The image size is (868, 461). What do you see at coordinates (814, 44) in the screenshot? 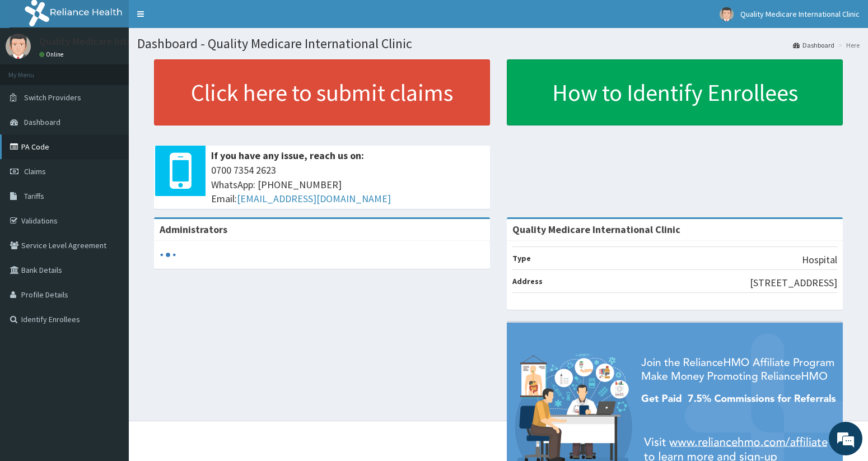
I see `a: Dashboard` at bounding box center [814, 44].